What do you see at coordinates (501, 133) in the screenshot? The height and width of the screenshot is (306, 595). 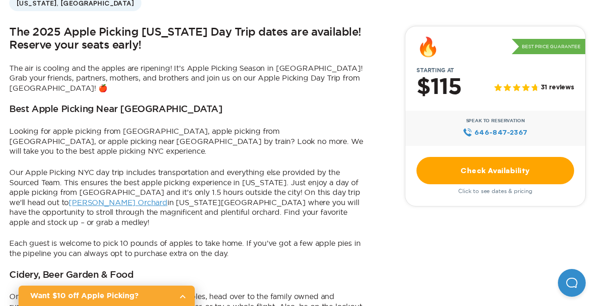 I see `span: 646‍-847‍-2367` at bounding box center [501, 133].